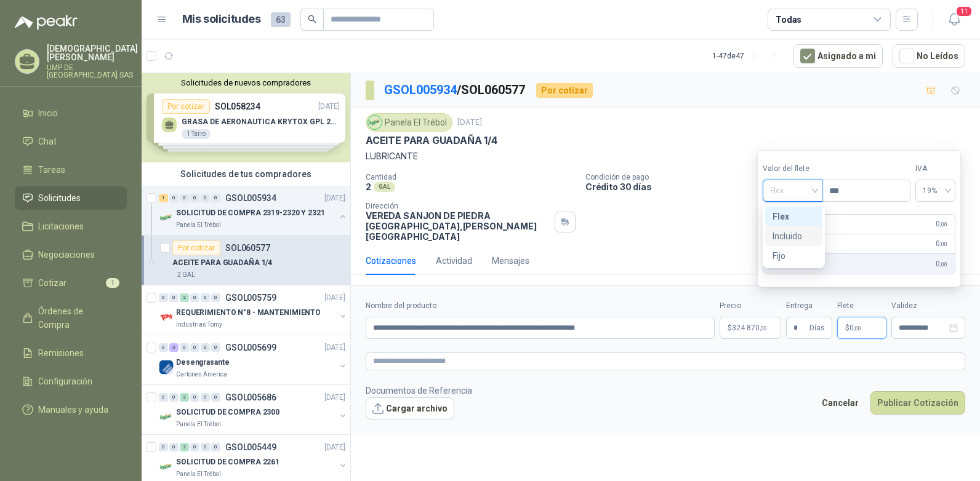 The width and height of the screenshot is (980, 481). Describe the element at coordinates (935, 169) in the screenshot. I see `label: IVA` at that location.